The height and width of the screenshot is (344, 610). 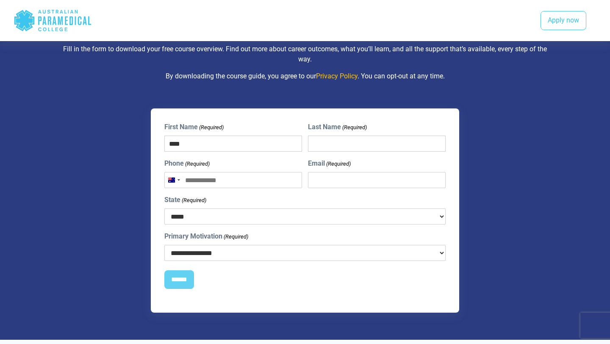 I want to click on label: State, so click(x=185, y=200).